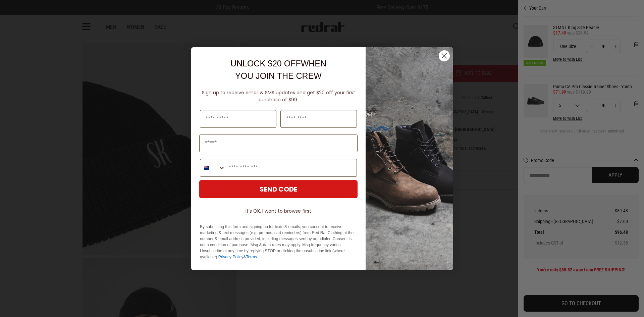 The image size is (644, 317). Describe the element at coordinates (278, 242) in the screenshot. I see `p: By submitting this form and signing up for texts & emails, you consent to receive marketing & tex...` at that location.